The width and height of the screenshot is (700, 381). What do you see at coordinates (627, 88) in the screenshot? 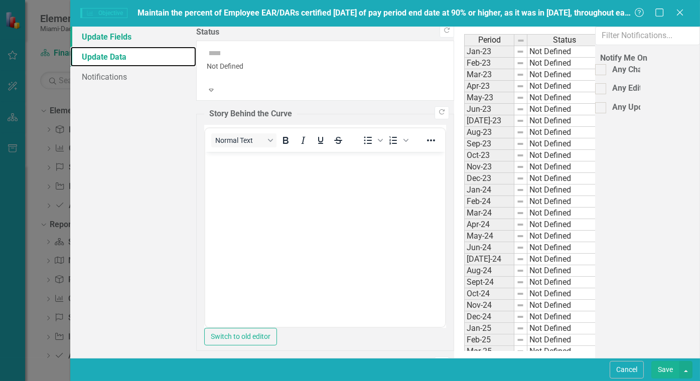
I see `div: Any Edit` at bounding box center [627, 88].